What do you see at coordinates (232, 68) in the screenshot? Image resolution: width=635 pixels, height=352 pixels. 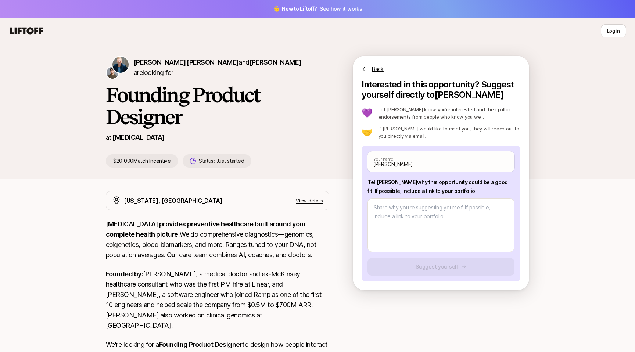 I see `p: are looking for` at bounding box center [232, 68].